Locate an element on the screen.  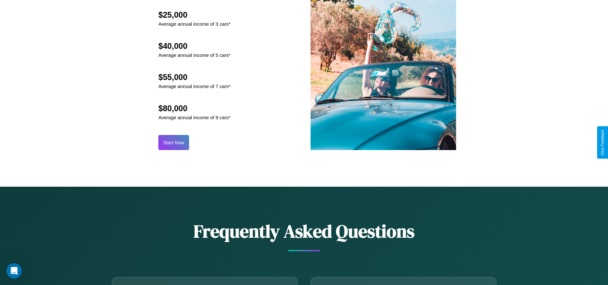
h2: $25,000 is located at coordinates (194, 15).